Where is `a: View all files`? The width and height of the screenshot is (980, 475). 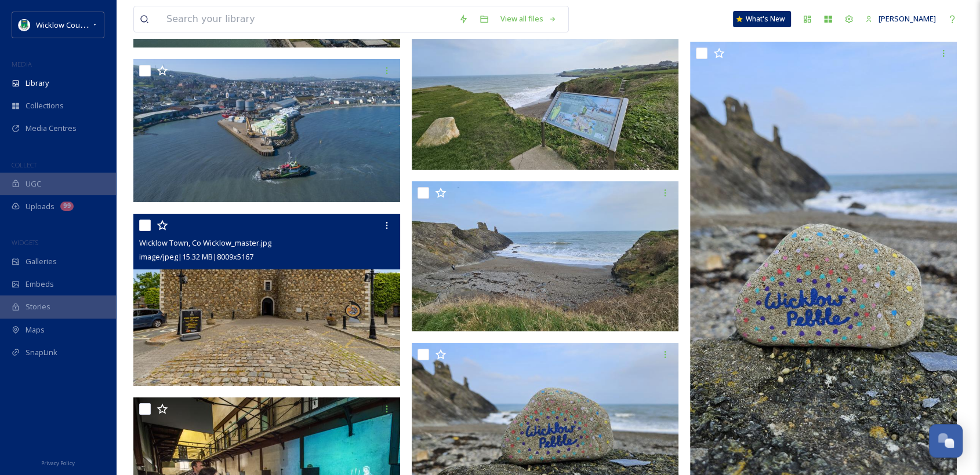
a: View all files is located at coordinates (528, 19).